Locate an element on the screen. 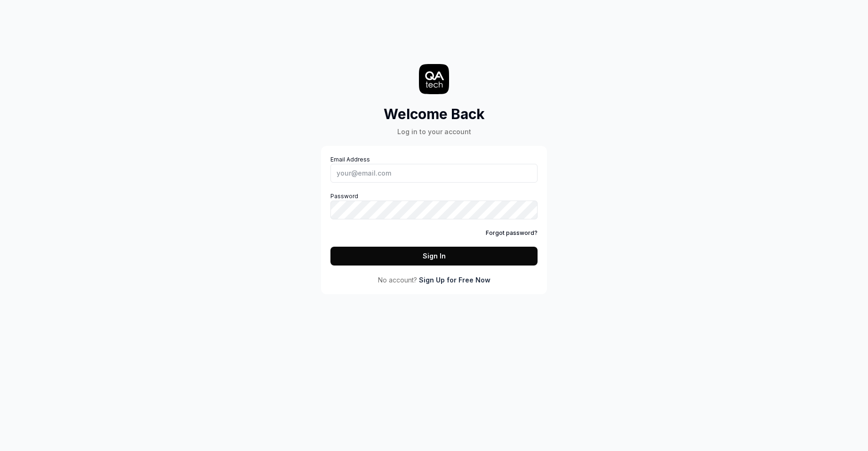  h2: Welcome Back is located at coordinates (434, 114).